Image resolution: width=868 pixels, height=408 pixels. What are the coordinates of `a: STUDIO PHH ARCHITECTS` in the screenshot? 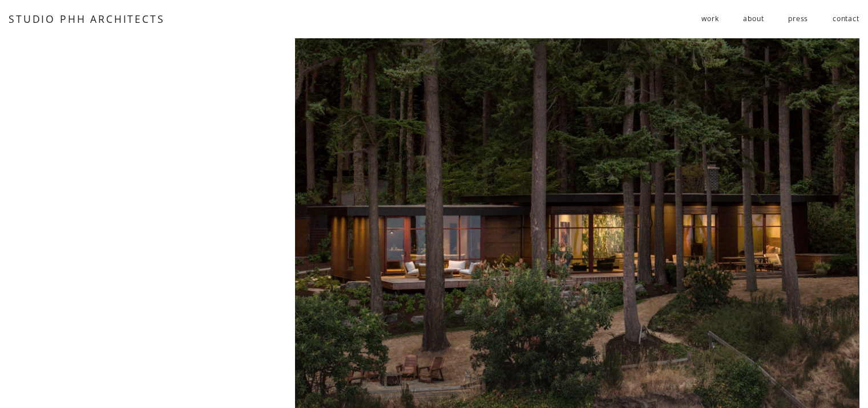 It's located at (86, 19).